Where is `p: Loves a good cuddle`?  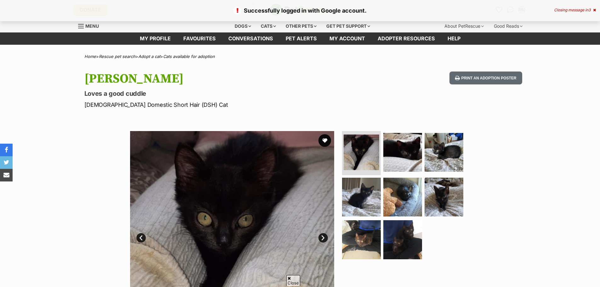 p: Loves a good cuddle is located at coordinates (218, 94).